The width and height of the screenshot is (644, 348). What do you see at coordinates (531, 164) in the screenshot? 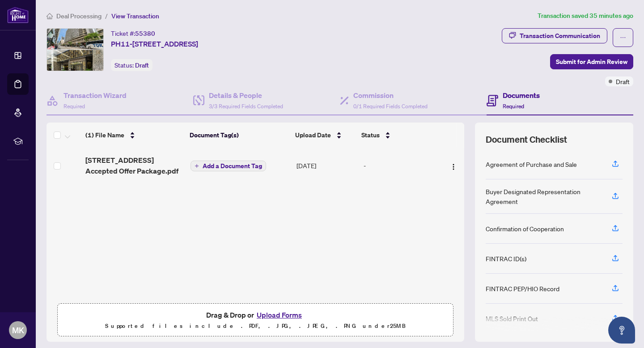
I see `div: Agreement of Purchase and Sale` at bounding box center [531, 164].